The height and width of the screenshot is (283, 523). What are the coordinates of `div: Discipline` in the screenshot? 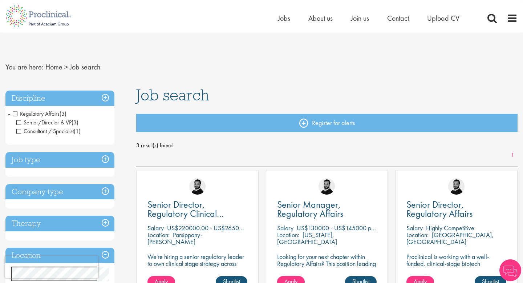 It's located at (60, 98).